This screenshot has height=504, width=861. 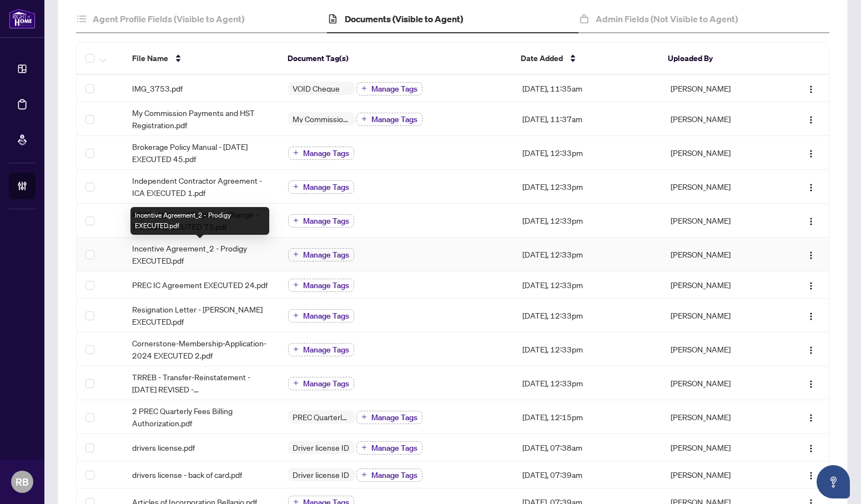 I want to click on span: Incentive Agreement_2 - Prodigy EXECUTED.pdf, so click(x=201, y=254).